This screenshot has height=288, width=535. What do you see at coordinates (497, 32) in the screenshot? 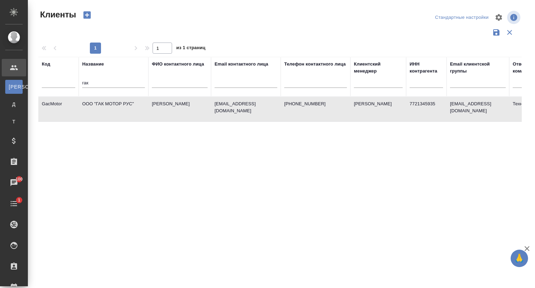
I see `button: Сохранить фильтры` at bounding box center [497, 32].